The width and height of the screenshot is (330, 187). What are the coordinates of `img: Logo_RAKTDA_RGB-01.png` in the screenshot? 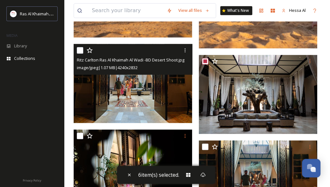 It's located at (13, 14).